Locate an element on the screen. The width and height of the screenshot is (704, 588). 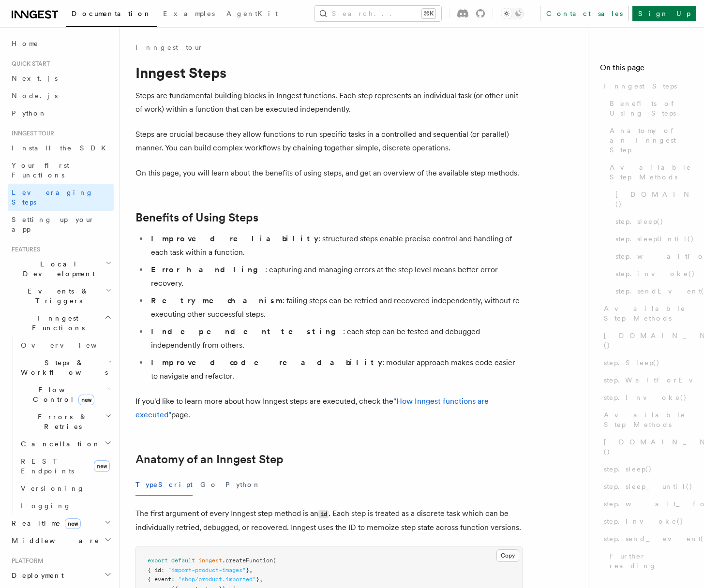
a: REST Endpointsnew is located at coordinates (65, 466).